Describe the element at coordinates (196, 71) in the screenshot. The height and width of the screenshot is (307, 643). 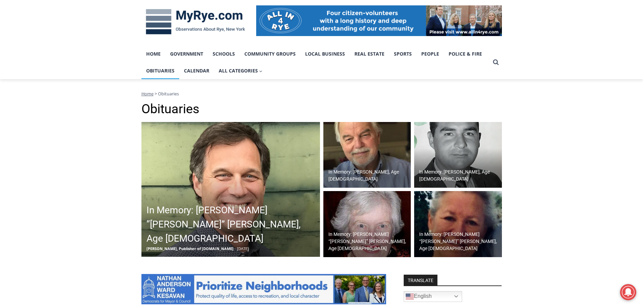
I see `a: Calendar` at that location.